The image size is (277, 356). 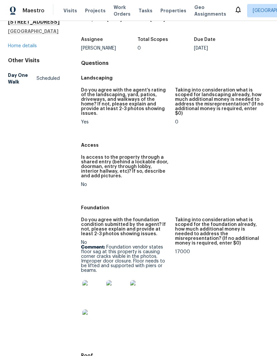 I want to click on h5: Taking into consideration what is scoped for landscaping already, how much additional money is ne..., so click(x=220, y=102).